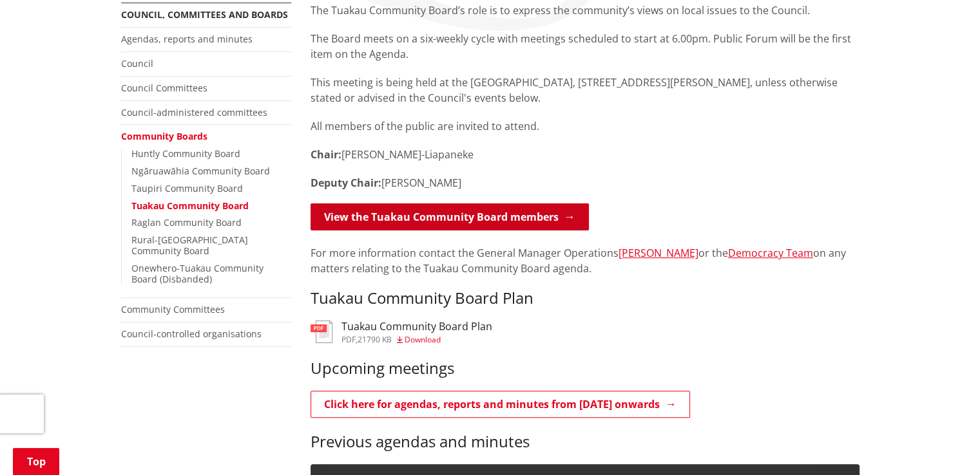 The image size is (980, 475). What do you see at coordinates (187, 39) in the screenshot?
I see `a: Agendas, reports and minutes` at bounding box center [187, 39].